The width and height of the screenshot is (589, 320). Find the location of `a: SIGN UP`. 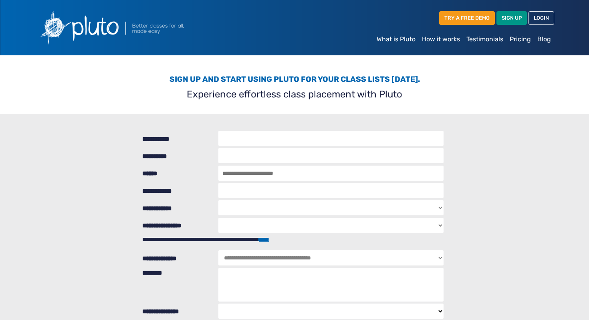

a: SIGN UP is located at coordinates (512, 18).